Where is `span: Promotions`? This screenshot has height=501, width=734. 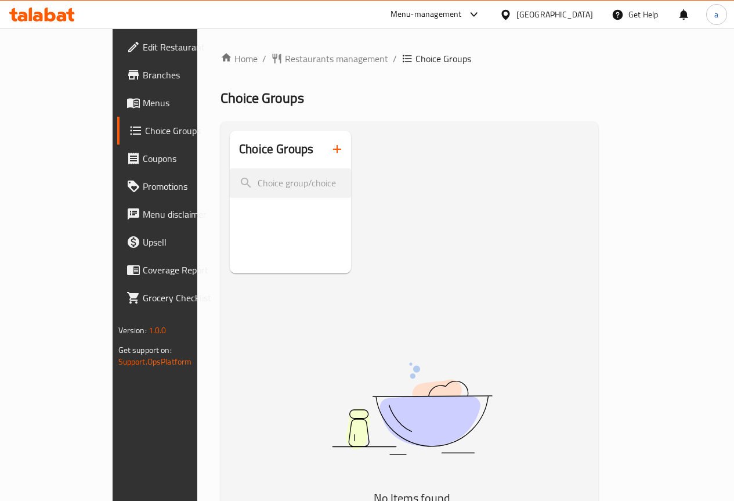 span: Promotions is located at coordinates (184, 186).